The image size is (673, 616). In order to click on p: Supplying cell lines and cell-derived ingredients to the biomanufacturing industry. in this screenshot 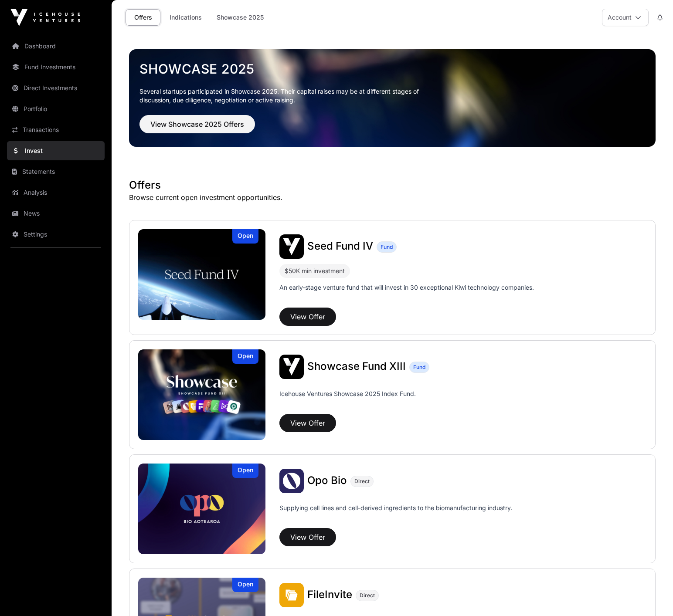, I will do `click(396, 508)`.